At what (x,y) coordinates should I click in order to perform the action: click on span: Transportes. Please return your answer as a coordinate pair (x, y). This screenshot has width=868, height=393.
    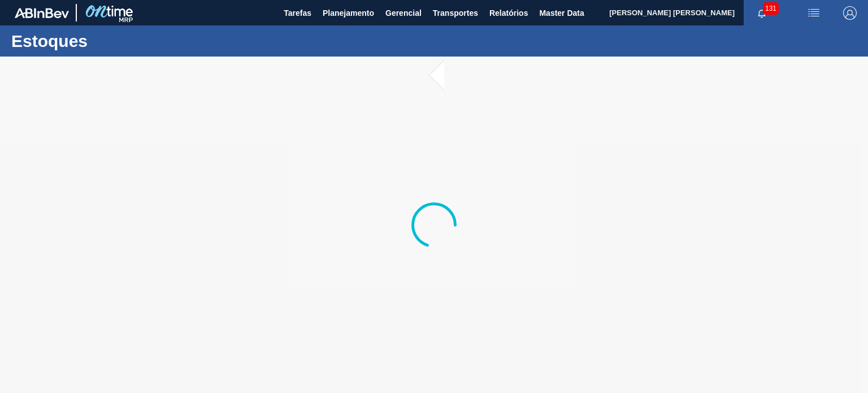
    Looking at the image, I should click on (456, 13).